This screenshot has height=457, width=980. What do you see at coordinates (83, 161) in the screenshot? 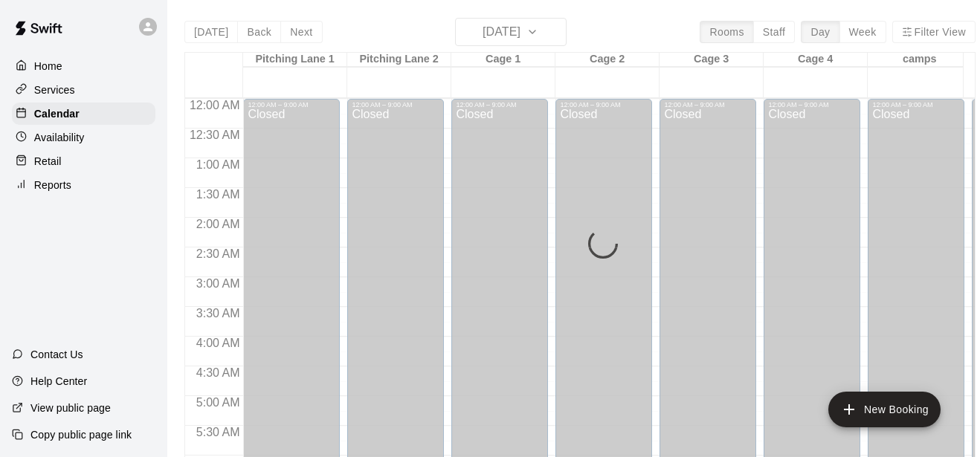
I see `a: Retail` at bounding box center [83, 161].